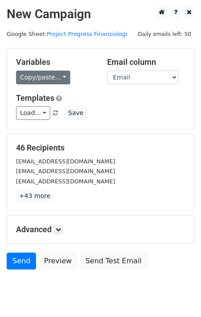 Image resolution: width=201 pixels, height=317 pixels. Describe the element at coordinates (35, 196) in the screenshot. I see `a: +43 more` at that location.